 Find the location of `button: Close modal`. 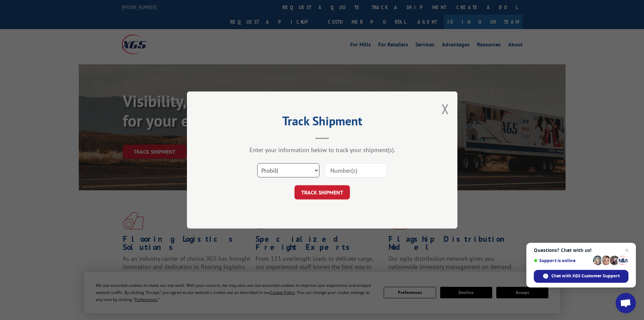

button: Close modal is located at coordinates (445, 109).